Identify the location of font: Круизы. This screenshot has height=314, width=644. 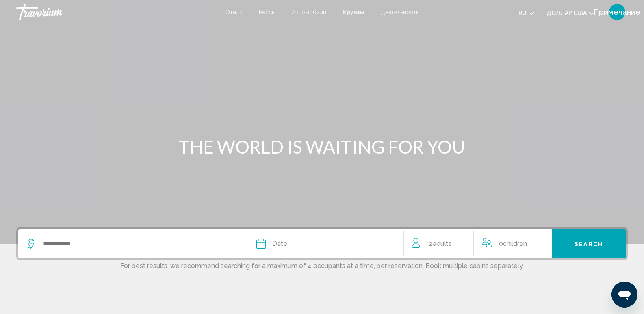
(353, 12).